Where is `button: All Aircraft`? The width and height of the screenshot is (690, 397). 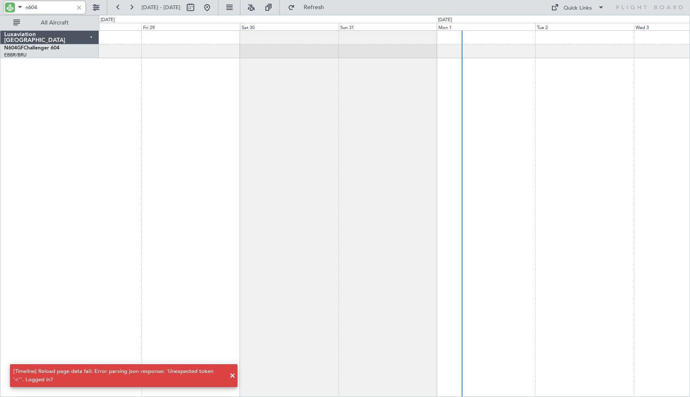
button: All Aircraft is located at coordinates (49, 23).